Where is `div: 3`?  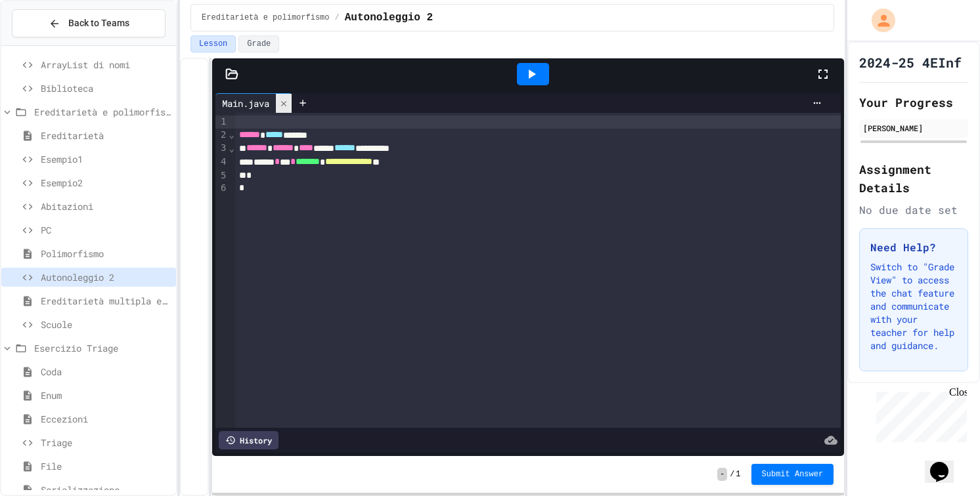 div: 3 is located at coordinates (222, 149).